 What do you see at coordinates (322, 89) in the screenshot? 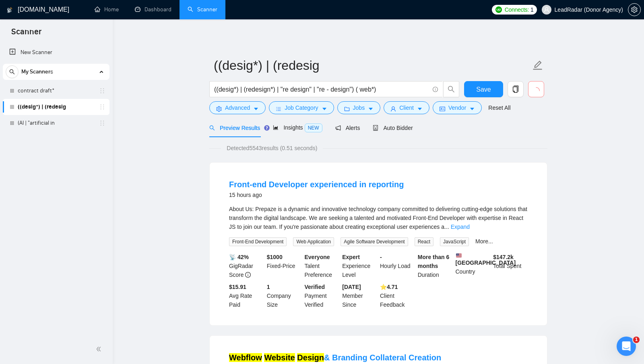
I see `input: Search Freelance Jobs...` at bounding box center [322, 89].